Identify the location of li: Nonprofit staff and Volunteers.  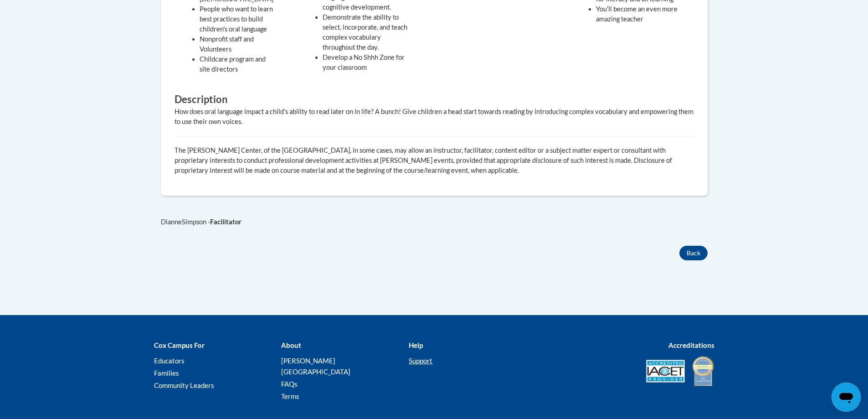
(238, 45).